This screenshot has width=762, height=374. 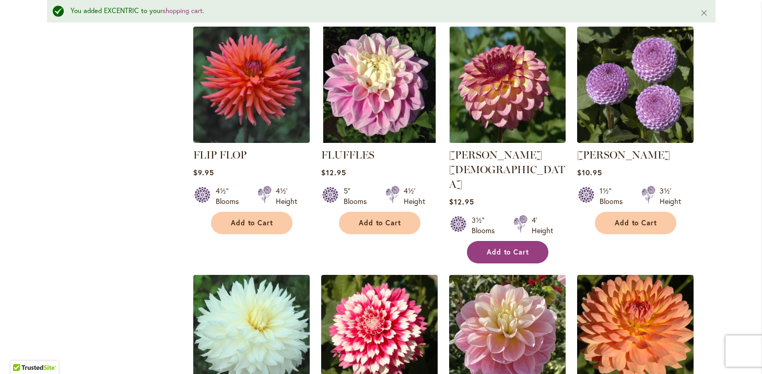 What do you see at coordinates (635, 85) in the screenshot?
I see `img: FRANK HOLMES` at bounding box center [635, 85].